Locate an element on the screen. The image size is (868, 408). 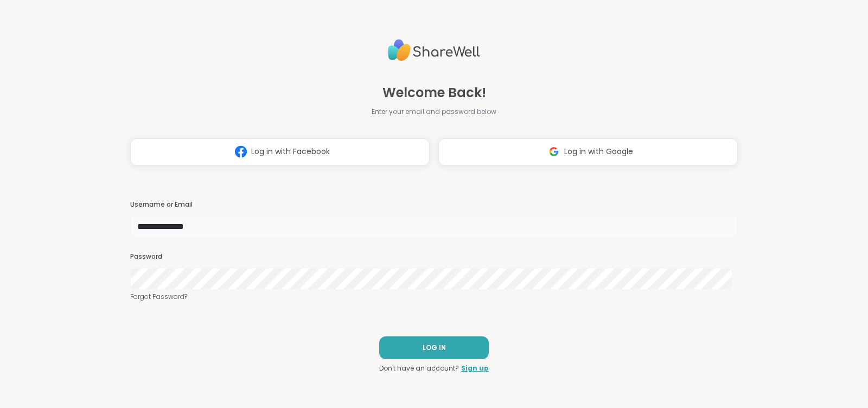
img: ShareWell Logo is located at coordinates (434, 50).